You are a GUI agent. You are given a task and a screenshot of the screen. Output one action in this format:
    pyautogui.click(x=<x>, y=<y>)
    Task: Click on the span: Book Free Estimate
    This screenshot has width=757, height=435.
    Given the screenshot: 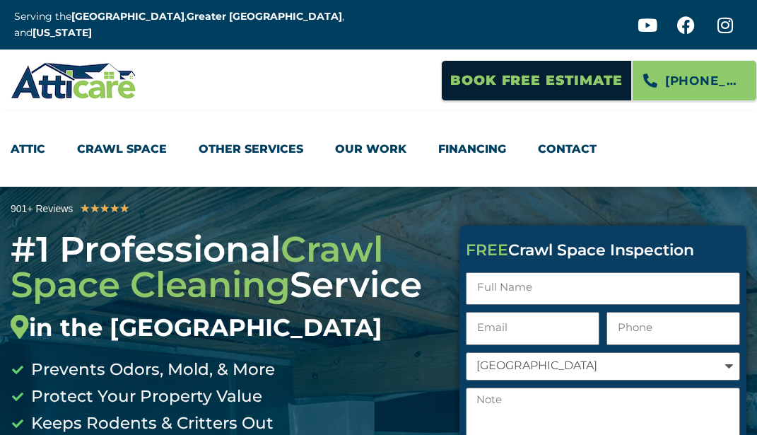 What is the action you would take?
    pyautogui.click(x=536, y=81)
    